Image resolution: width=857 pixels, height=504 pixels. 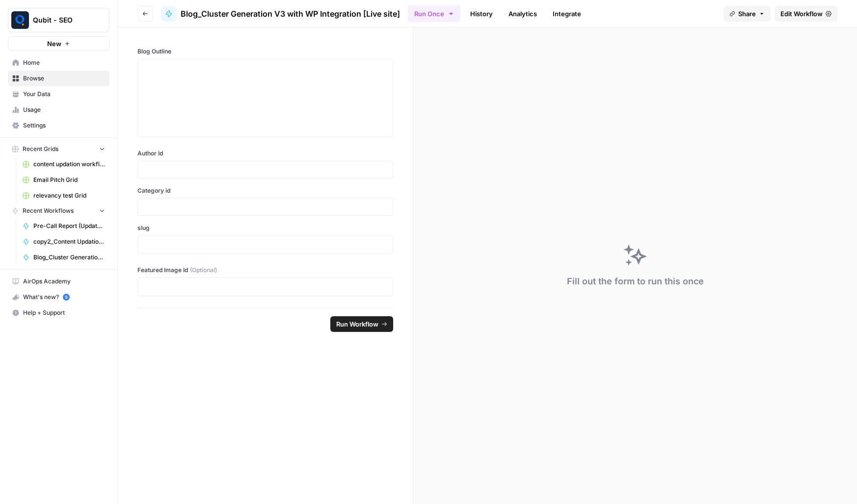 What do you see at coordinates (48, 211) in the screenshot?
I see `span: Recent Workflows` at bounding box center [48, 211].